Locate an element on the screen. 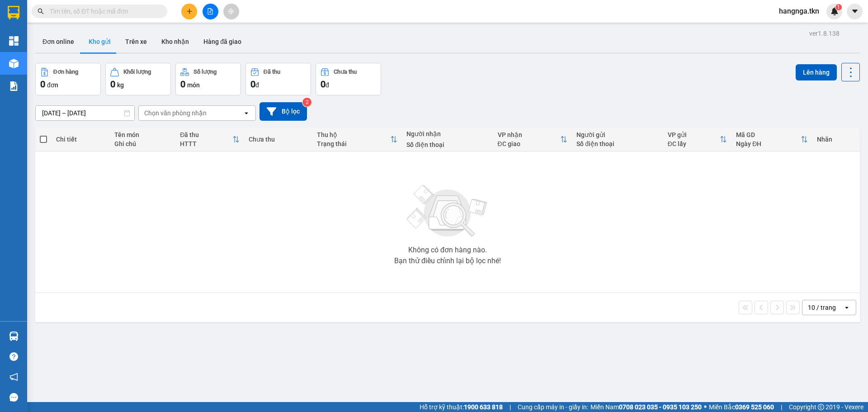 The width and height of the screenshot is (868, 412). div: Mã GD is located at coordinates (768, 135).